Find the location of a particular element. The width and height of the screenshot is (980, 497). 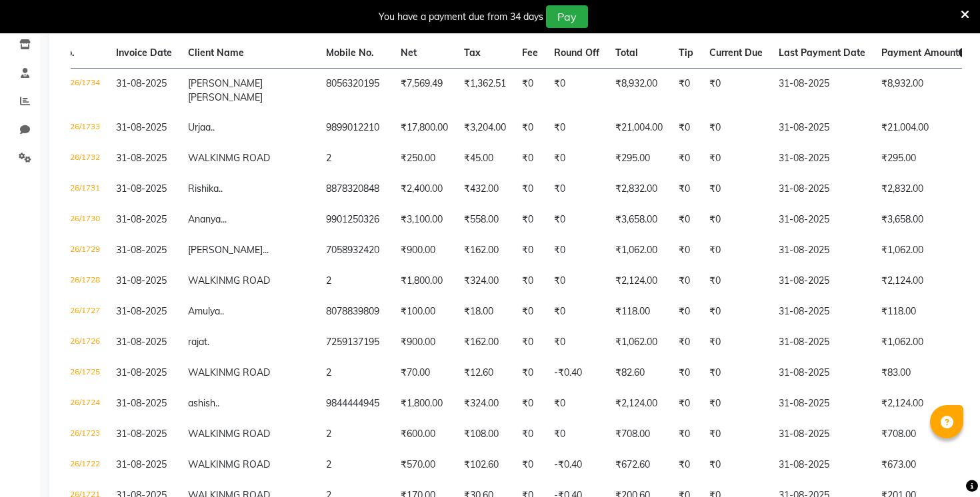

td: ₹21,004.00 is located at coordinates (639, 128).